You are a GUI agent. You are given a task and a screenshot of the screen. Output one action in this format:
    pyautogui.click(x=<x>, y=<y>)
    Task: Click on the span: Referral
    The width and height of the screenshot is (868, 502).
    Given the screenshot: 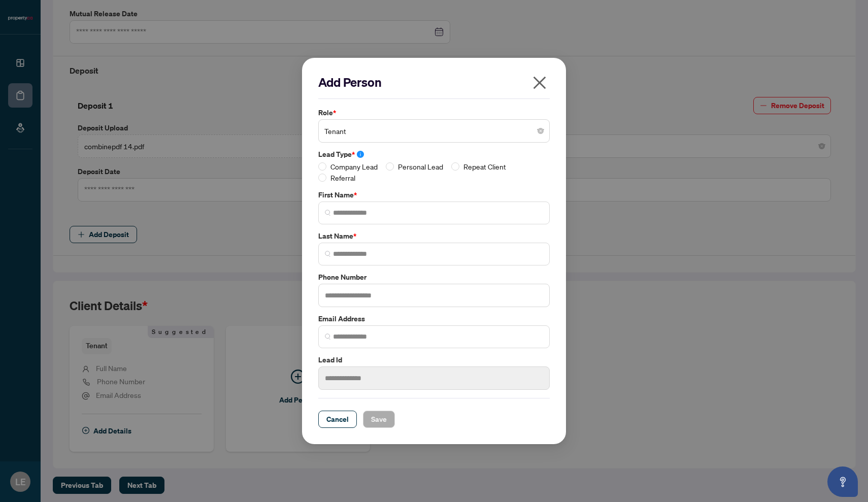 What is the action you would take?
    pyautogui.click(x=343, y=178)
    